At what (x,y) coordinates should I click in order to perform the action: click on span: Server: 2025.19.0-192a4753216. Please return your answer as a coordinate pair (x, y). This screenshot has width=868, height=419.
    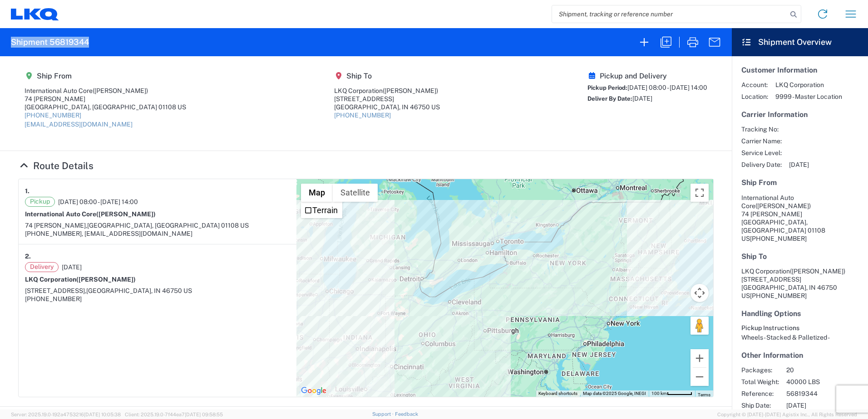
    Looking at the image, I should click on (66, 415).